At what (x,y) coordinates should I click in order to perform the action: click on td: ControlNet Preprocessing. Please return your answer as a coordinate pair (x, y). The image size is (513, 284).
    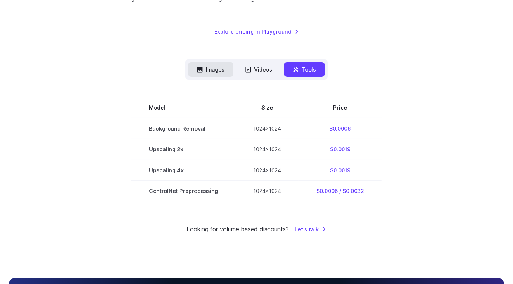
    Looking at the image, I should click on (183, 191).